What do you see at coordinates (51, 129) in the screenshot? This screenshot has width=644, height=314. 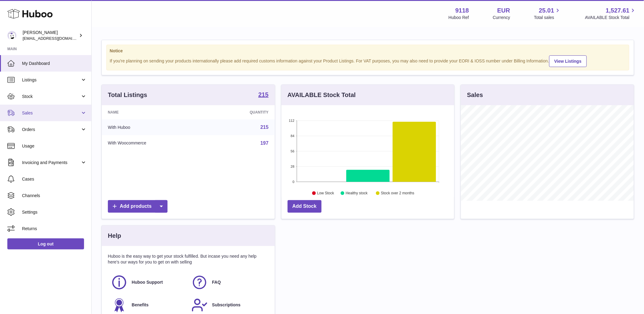 I see `span: Orders` at bounding box center [51, 129].